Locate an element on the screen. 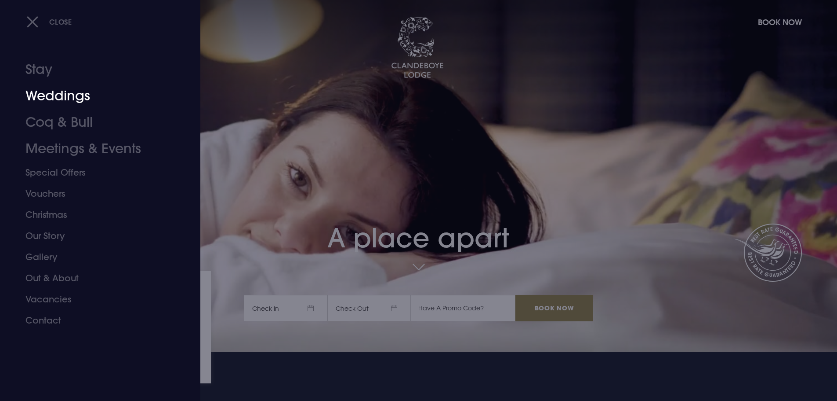 This screenshot has width=837, height=401. button: Close is located at coordinates (49, 22).